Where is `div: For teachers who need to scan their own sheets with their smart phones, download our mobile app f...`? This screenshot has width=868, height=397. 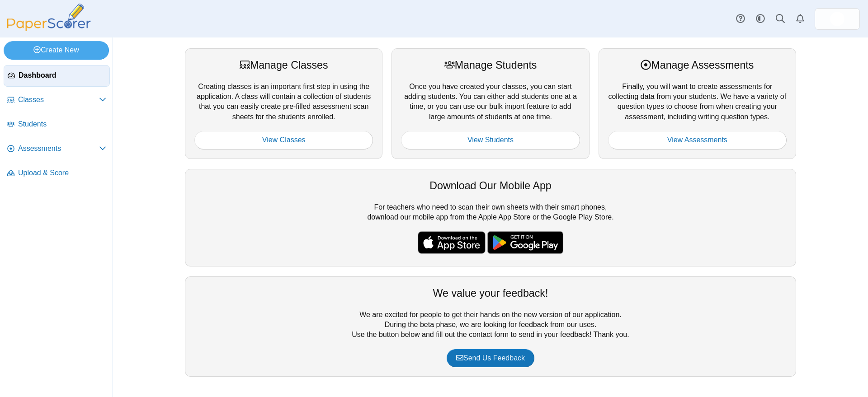 div: For teachers who need to scan their own sheets with their smart phones, download our mobile app f... is located at coordinates (491, 218).